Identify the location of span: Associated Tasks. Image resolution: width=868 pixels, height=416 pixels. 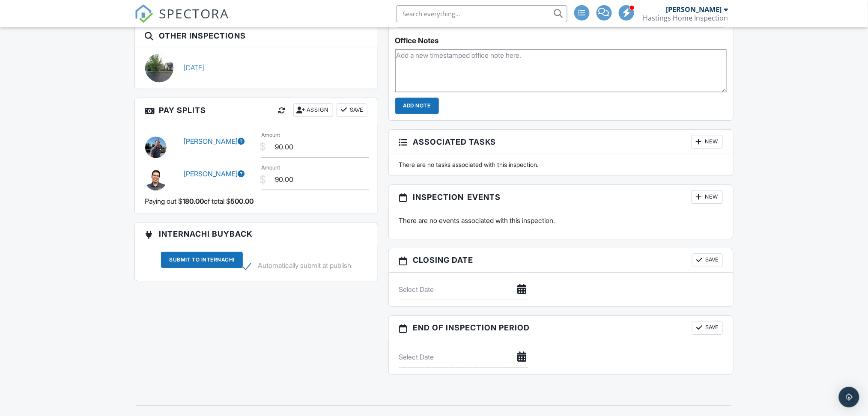
(455, 142).